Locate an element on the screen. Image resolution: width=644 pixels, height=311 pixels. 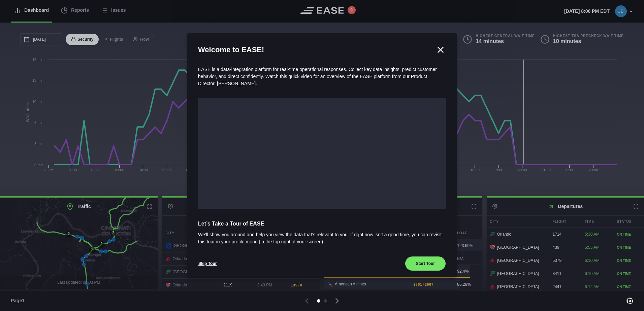
button: Skip Tour is located at coordinates (208, 264).